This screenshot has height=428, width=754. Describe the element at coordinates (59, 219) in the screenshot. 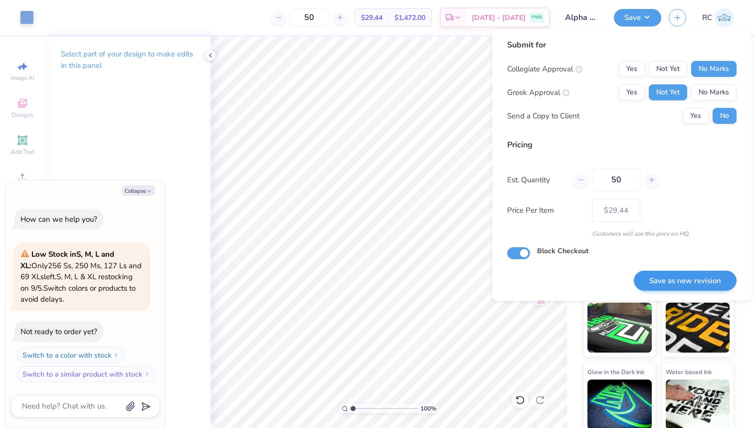

I see `div: How can we help you?` at that location.